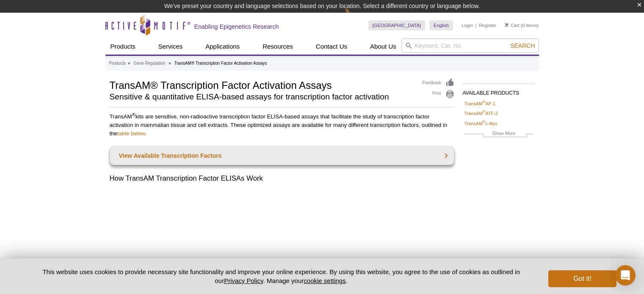  Describe the element at coordinates (506, 25) in the screenshot. I see `img: Your Cart` at that location.